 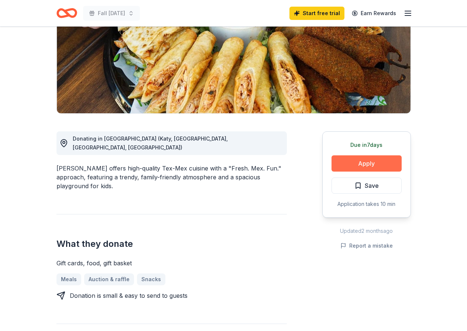 I want to click on div: Application takes 10 min, so click(x=366, y=204).